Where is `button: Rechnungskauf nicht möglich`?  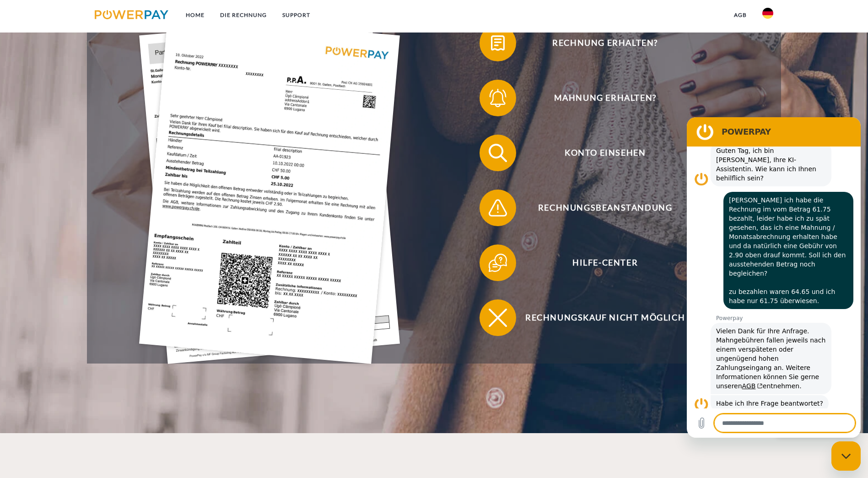 button: Rechnungskauf nicht möglich is located at coordinates (599, 318).